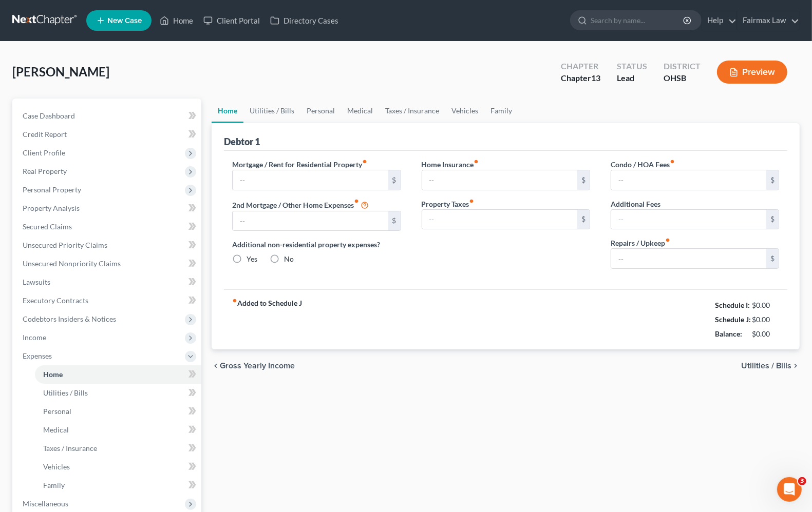  Describe the element at coordinates (44, 152) in the screenshot. I see `span: Client Profile` at that location.